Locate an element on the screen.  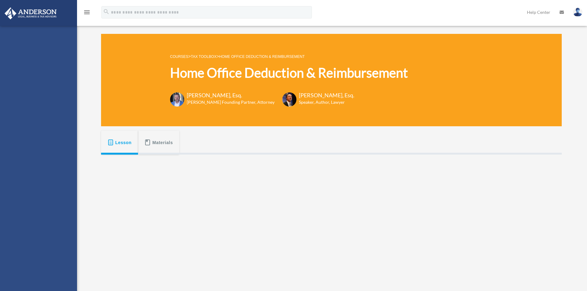
a: Home Office Deduction & Reimbursement is located at coordinates (262, 57).